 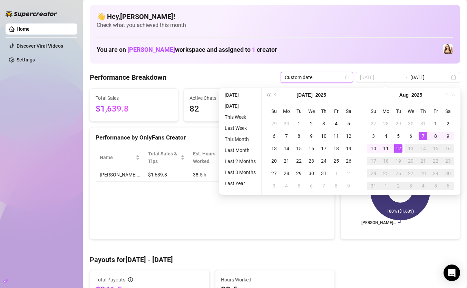 I want to click on td: 2025-07-14, so click(x=286, y=148).